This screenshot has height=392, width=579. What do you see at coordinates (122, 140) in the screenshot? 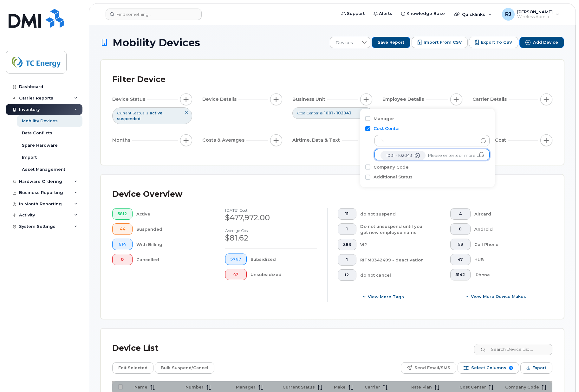
I see `span: Months` at bounding box center [122, 140].